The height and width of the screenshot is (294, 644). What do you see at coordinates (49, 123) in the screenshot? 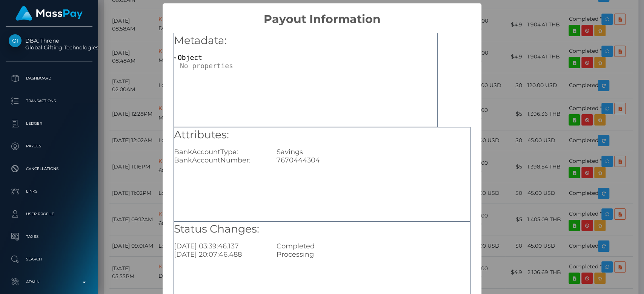
I see `p: Ledger` at bounding box center [49, 123].